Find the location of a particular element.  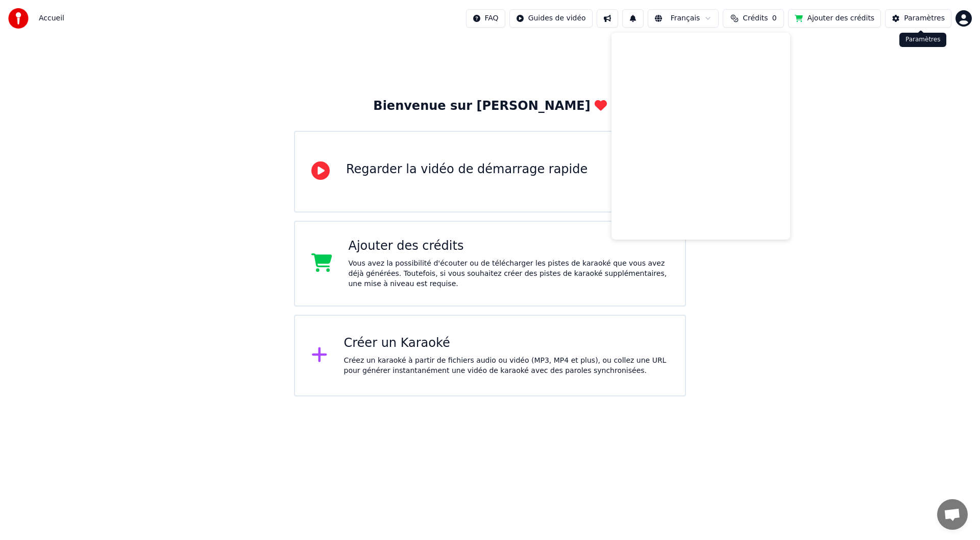

div: Créer un Karaoké is located at coordinates (507, 344).